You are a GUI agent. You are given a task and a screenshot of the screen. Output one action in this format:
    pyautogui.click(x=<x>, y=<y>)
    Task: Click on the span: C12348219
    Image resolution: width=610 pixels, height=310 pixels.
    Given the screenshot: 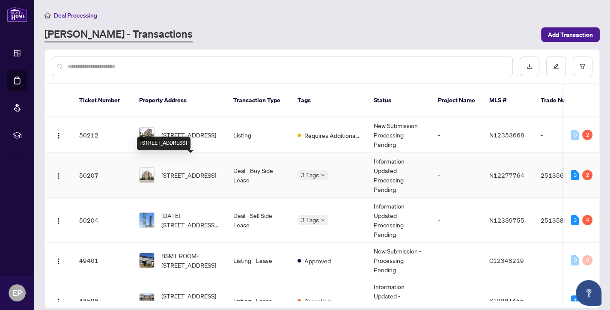 What is the action you would take?
    pyautogui.click(x=507, y=260)
    